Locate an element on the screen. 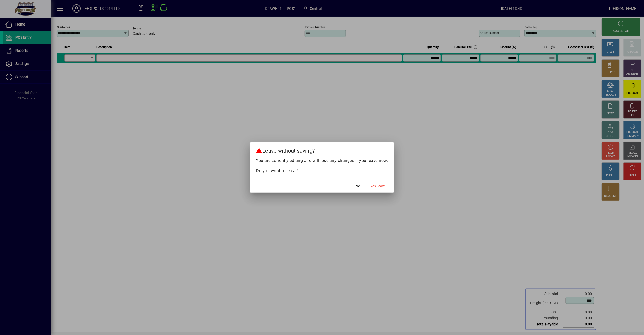  p: You are currently editing and will lose any changes if you leave now. is located at coordinates (322, 160).